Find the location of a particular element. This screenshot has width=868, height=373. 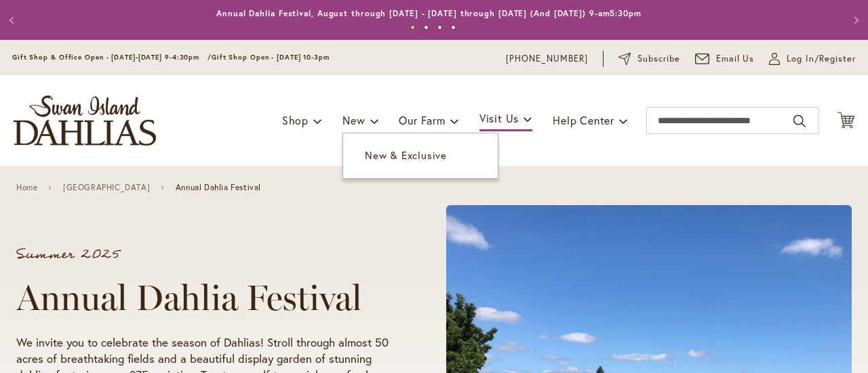

a: Email Us is located at coordinates (725, 59).